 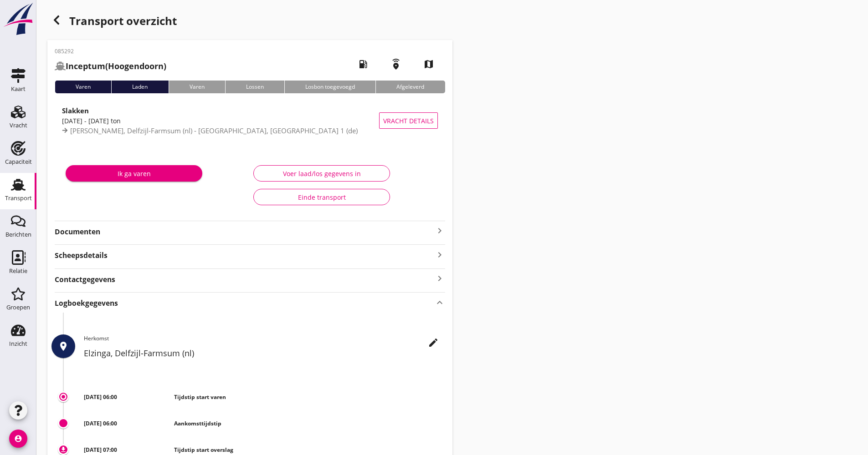 What do you see at coordinates (18, 271) in the screenshot?
I see `div: Relatie` at bounding box center [18, 271].